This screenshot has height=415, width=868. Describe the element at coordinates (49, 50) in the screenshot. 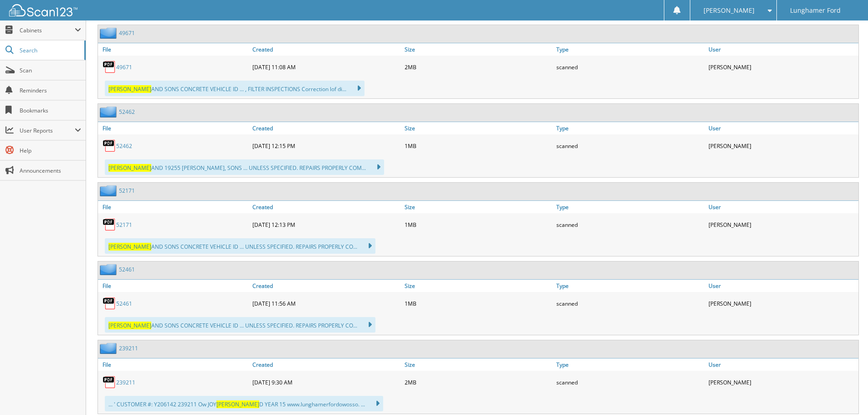

I see `span: Search` at that location.